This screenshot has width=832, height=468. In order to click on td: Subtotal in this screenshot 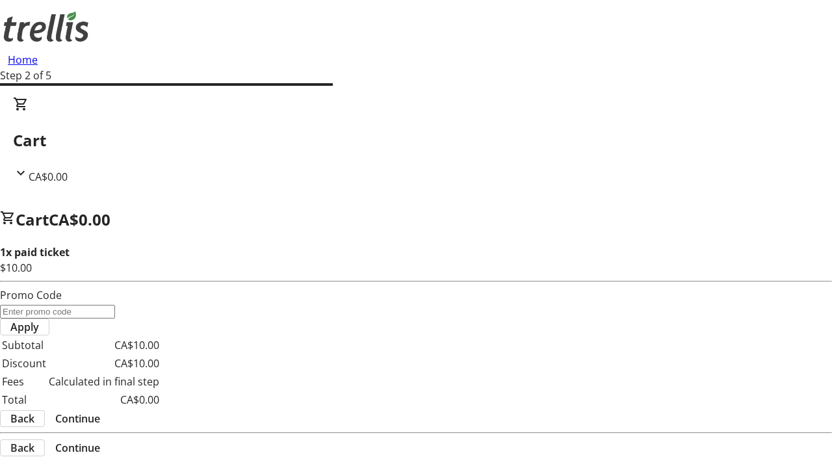, I will do `click(24, 345)`.